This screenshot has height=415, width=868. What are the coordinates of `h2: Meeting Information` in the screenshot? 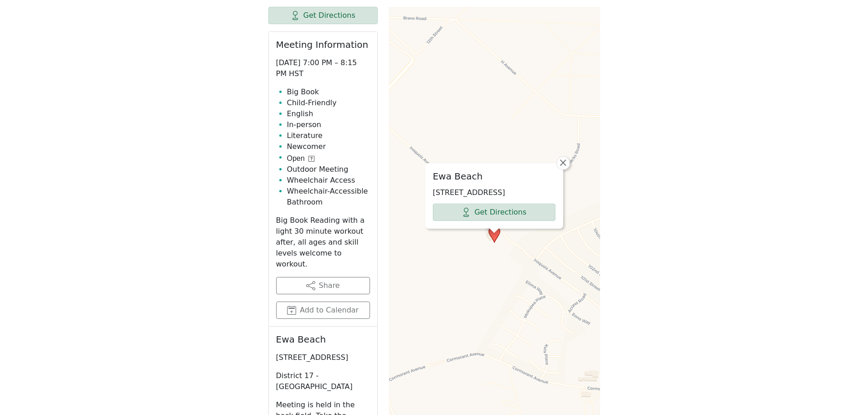 It's located at (323, 44).